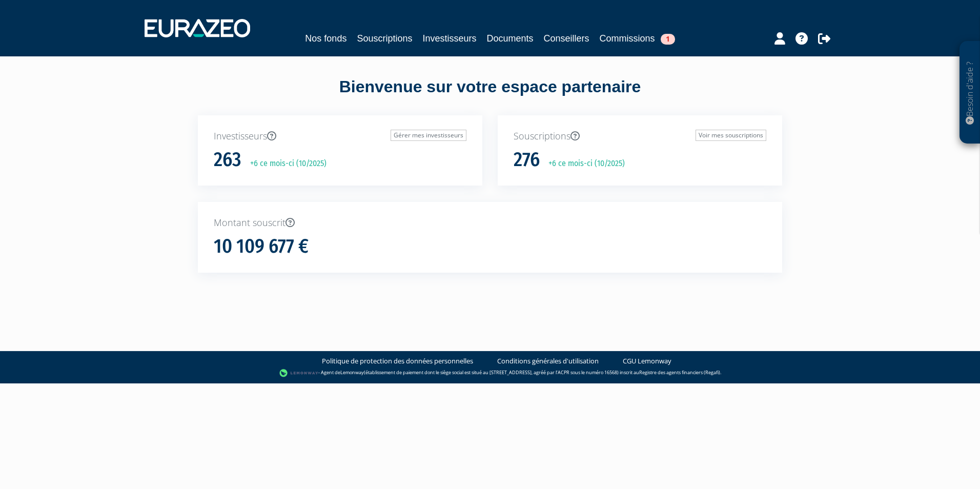  What do you see at coordinates (227, 160) in the screenshot?
I see `h1: 263` at bounding box center [227, 160].